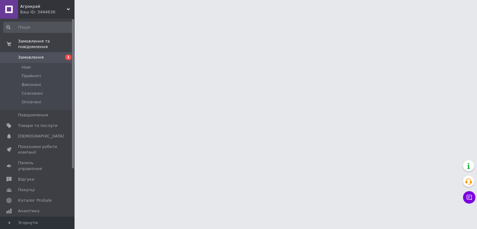 The image size is (477, 229). What do you see at coordinates (26, 180) in the screenshot?
I see `span: Відгуки` at bounding box center [26, 180].